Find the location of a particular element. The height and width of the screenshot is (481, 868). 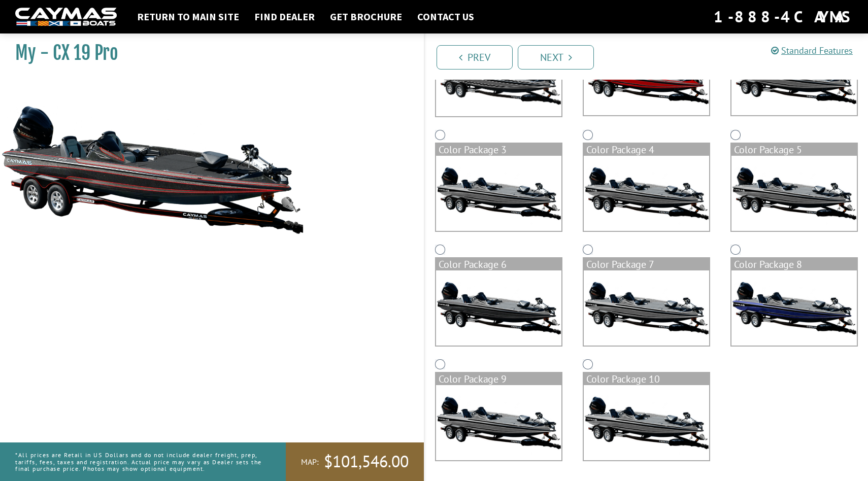

img: color_package_464.png is located at coordinates (498, 423).